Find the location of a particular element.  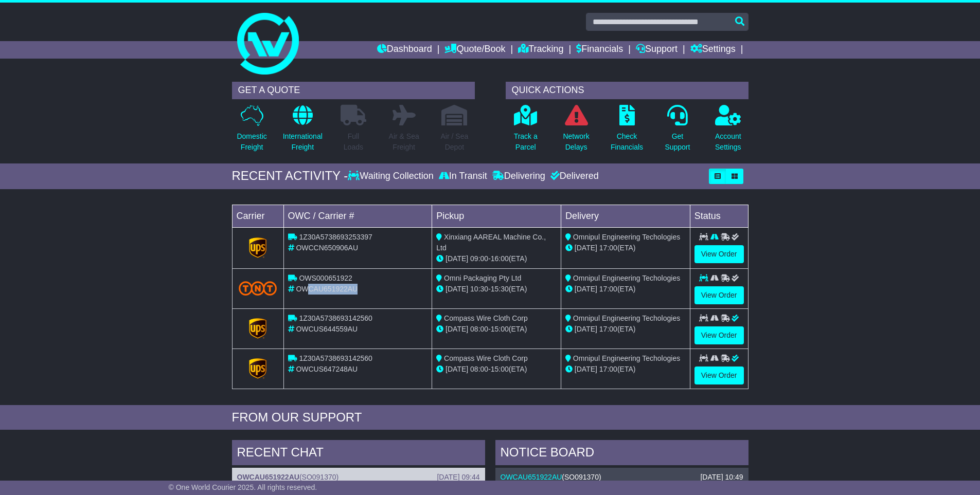

p: International Freight is located at coordinates (302, 142).